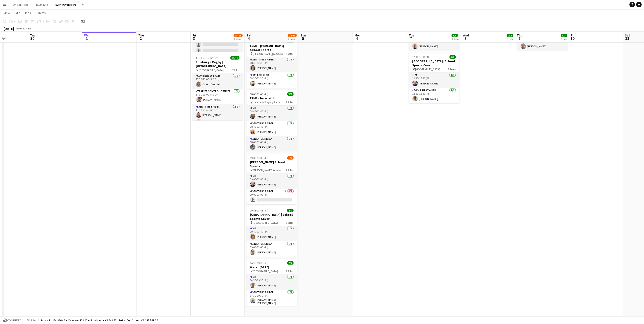  I want to click on span: All jobs, so click(31, 320).